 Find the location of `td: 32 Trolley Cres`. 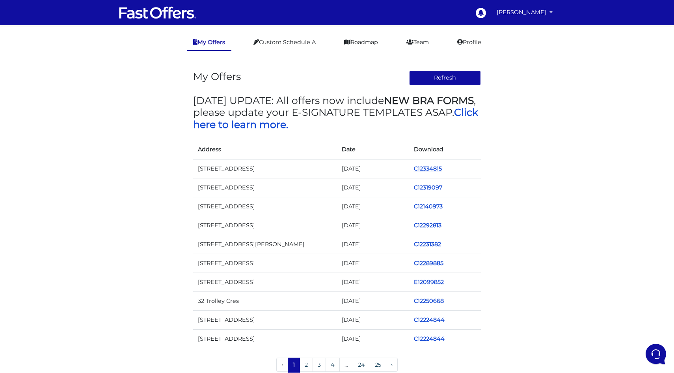

td: 32 Trolley Cres is located at coordinates (265, 302).